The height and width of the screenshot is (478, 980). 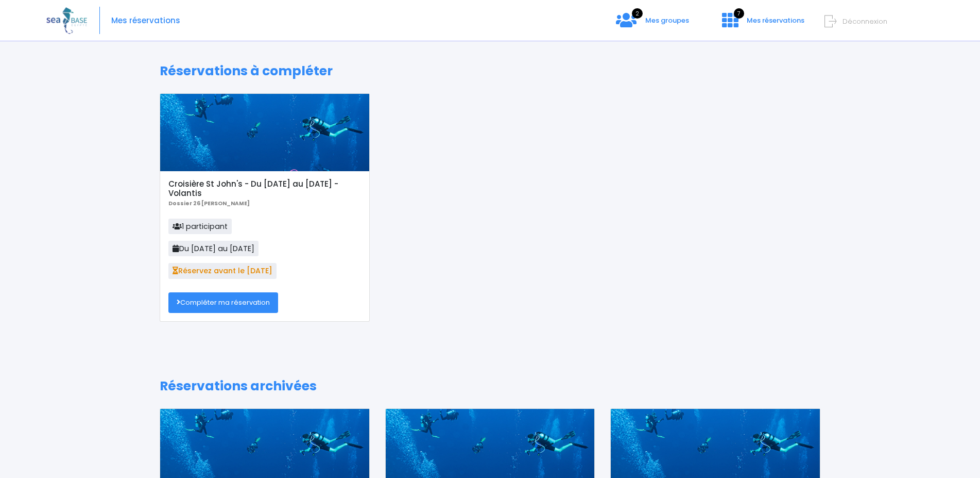 What do you see at coordinates (739, 14) in the screenshot?
I see `span: 7` at bounding box center [739, 14].